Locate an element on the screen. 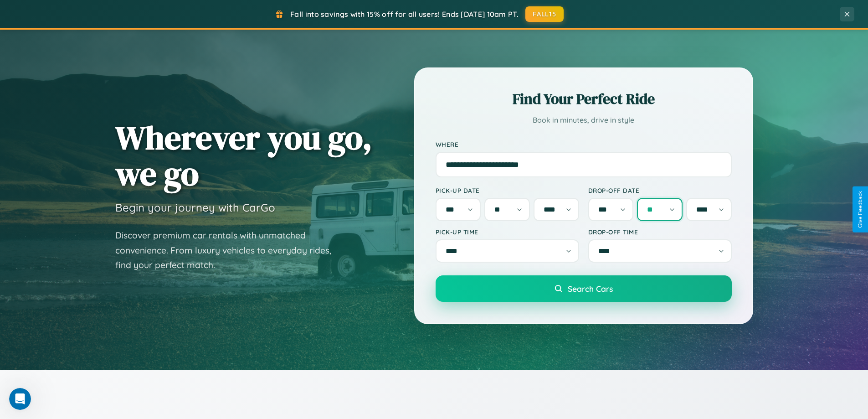 This screenshot has height=419, width=868. button: Search Cars is located at coordinates (584, 289).